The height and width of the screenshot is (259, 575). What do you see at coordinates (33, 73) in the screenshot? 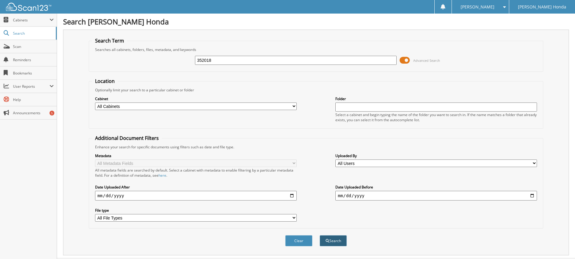
I see `span: Bookmarks` at bounding box center [33, 73].